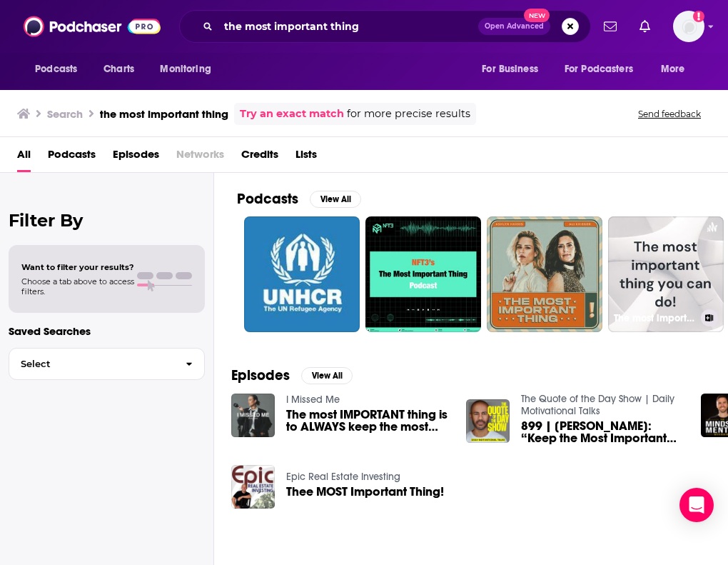 This screenshot has width=728, height=565. What do you see at coordinates (24, 157) in the screenshot?
I see `a: All` at bounding box center [24, 157].